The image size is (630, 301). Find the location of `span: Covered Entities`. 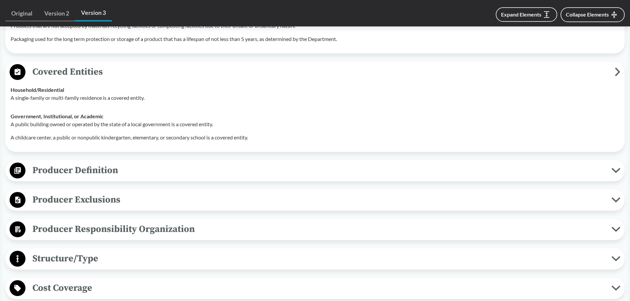

span: Covered Entities is located at coordinates (320, 72).